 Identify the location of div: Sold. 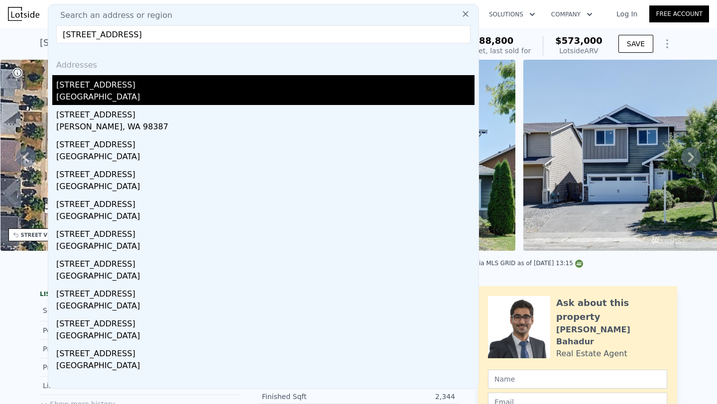
(87, 310).